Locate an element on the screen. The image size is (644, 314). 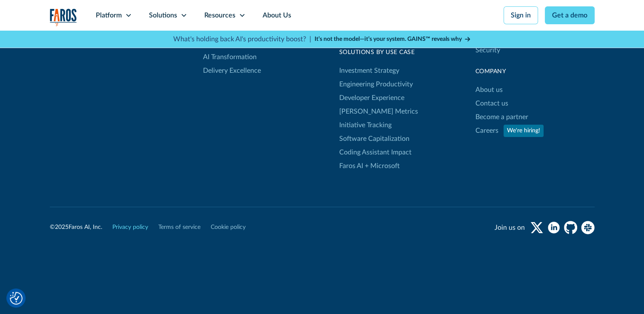
a: AI Transformation is located at coordinates (230, 57).